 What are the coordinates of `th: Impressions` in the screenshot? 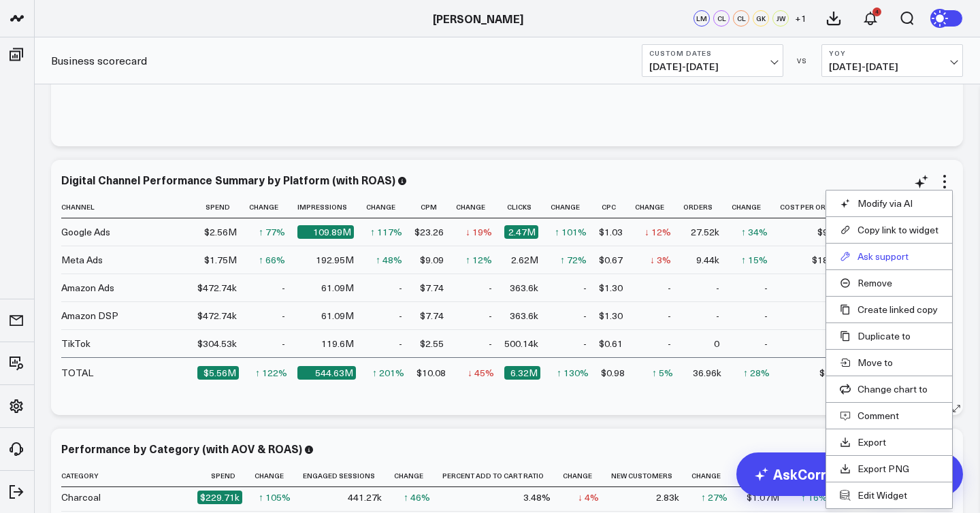 It's located at (331, 207).